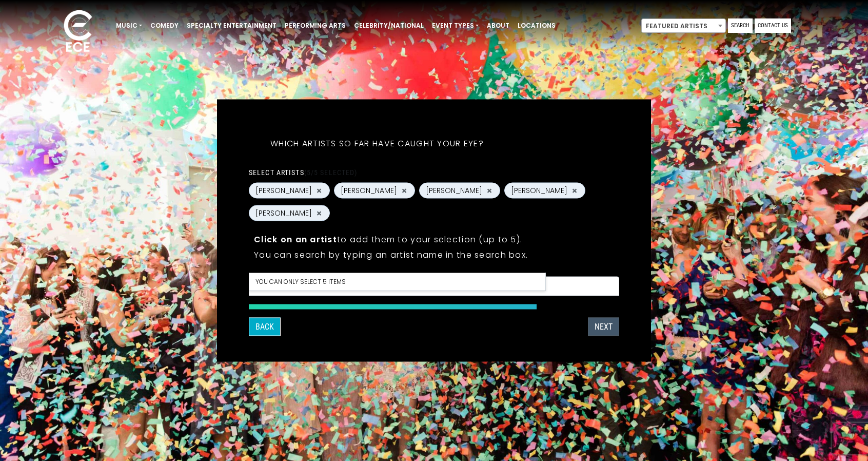 This screenshot has height=461, width=868. Describe the element at coordinates (296, 239) in the screenshot. I see `strong: Click on an artist` at that location.